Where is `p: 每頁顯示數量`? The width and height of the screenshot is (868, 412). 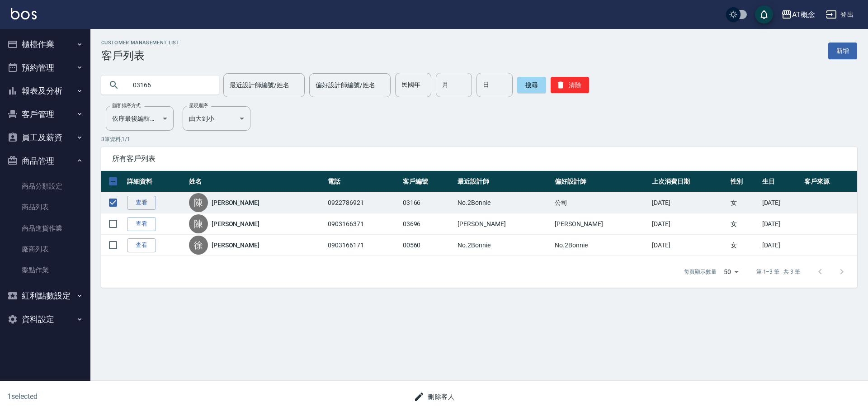
p: 每頁顯示數量 is located at coordinates (701, 272).